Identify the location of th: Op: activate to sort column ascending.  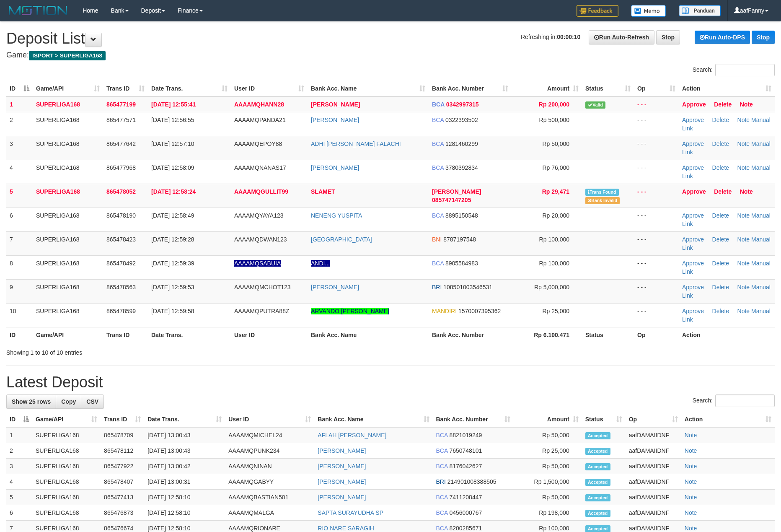
(654, 419).